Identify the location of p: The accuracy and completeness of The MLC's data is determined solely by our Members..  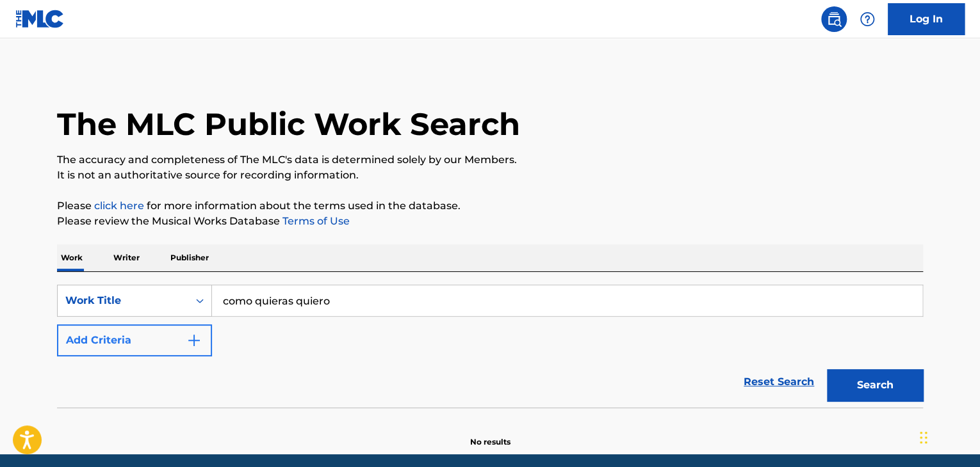
(490, 160).